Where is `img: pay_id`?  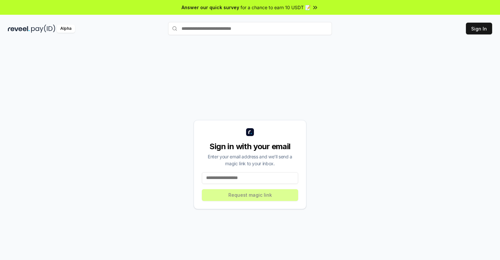 img: pay_id is located at coordinates (43, 28).